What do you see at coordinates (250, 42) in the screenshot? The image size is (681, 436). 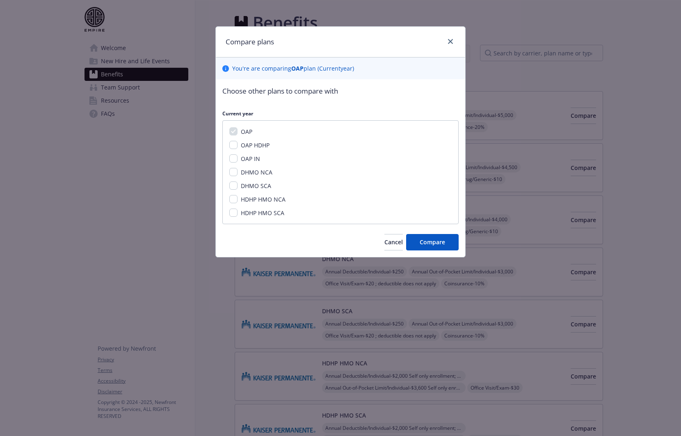 I see `h1: Compare plans` at bounding box center [250, 42].